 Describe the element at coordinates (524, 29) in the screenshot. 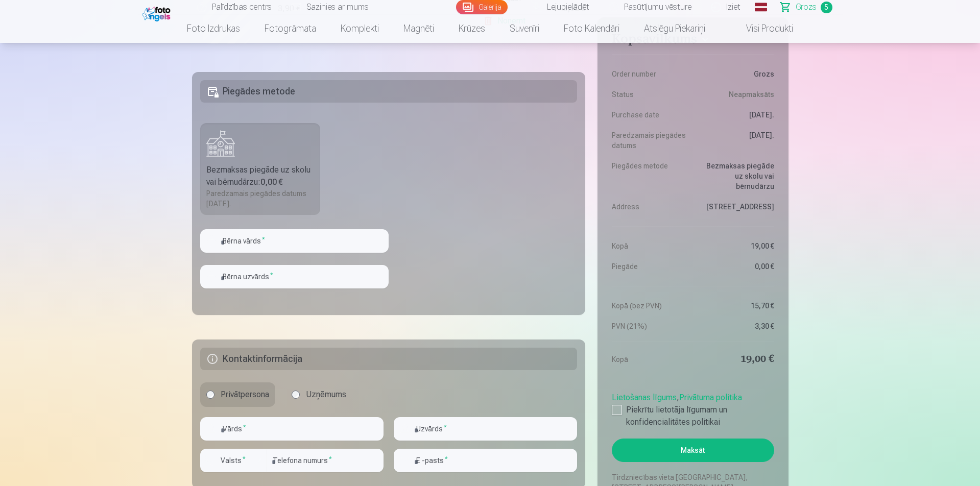

I see `a: Suvenīri` at that location.